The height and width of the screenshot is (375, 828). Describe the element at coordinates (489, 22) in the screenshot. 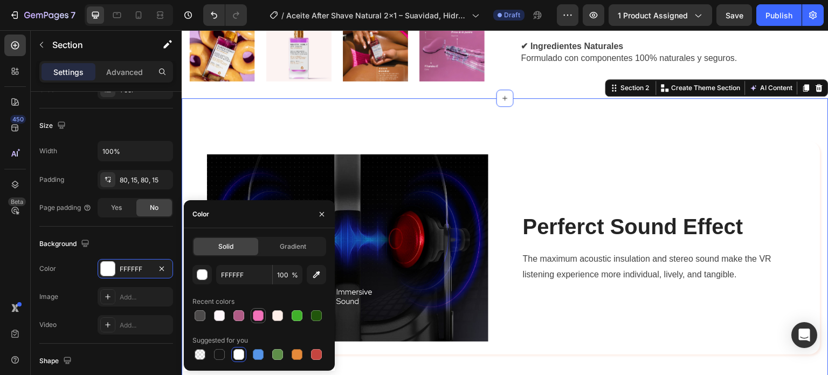

I see `p: Formulado con componentes 100% naturales y seguros.` at that location.